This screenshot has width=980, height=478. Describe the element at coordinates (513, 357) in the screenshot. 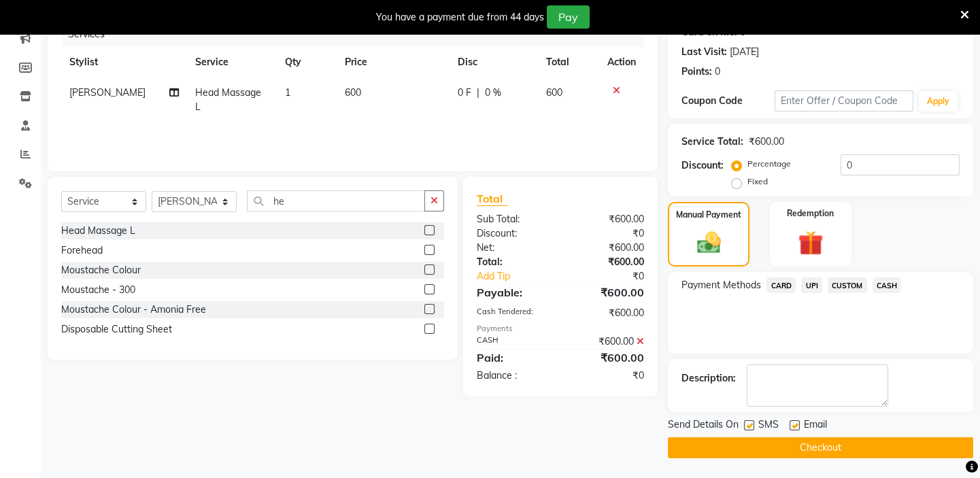

I see `div: Paid:` at that location.